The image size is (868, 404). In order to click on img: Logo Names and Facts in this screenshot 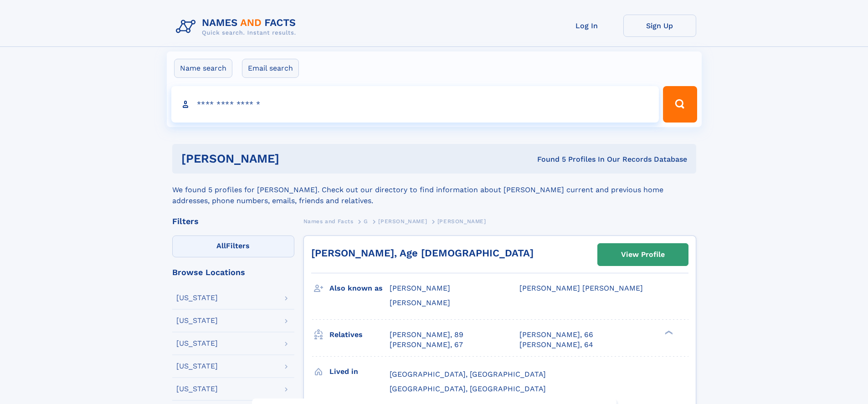, I will do `click(238, 27)`.